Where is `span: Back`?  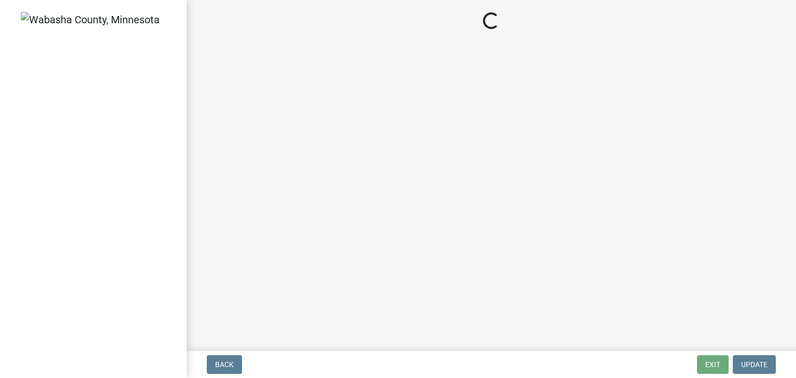 span: Back is located at coordinates (224, 365).